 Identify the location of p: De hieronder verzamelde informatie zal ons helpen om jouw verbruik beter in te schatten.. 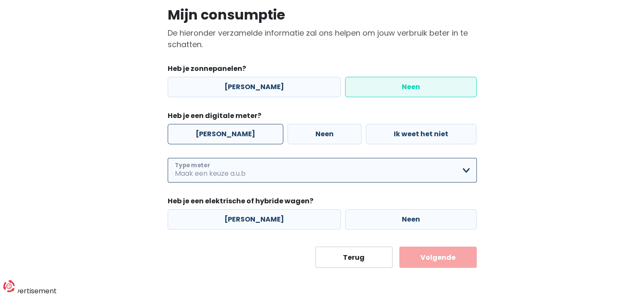
(322, 39).